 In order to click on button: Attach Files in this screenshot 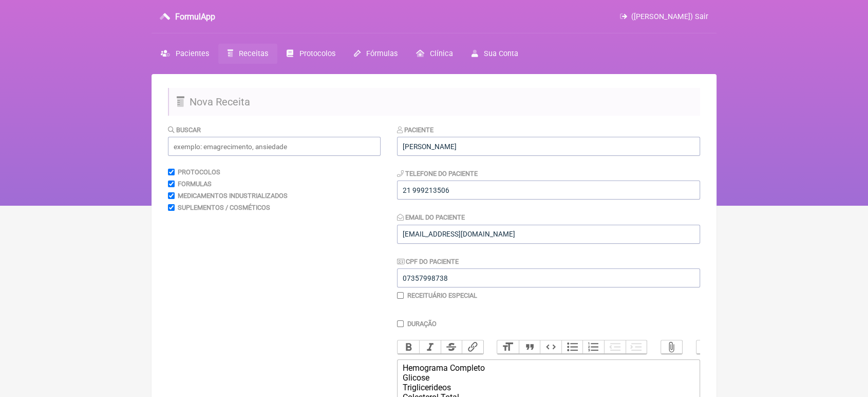, I will do `click(672, 346)`.